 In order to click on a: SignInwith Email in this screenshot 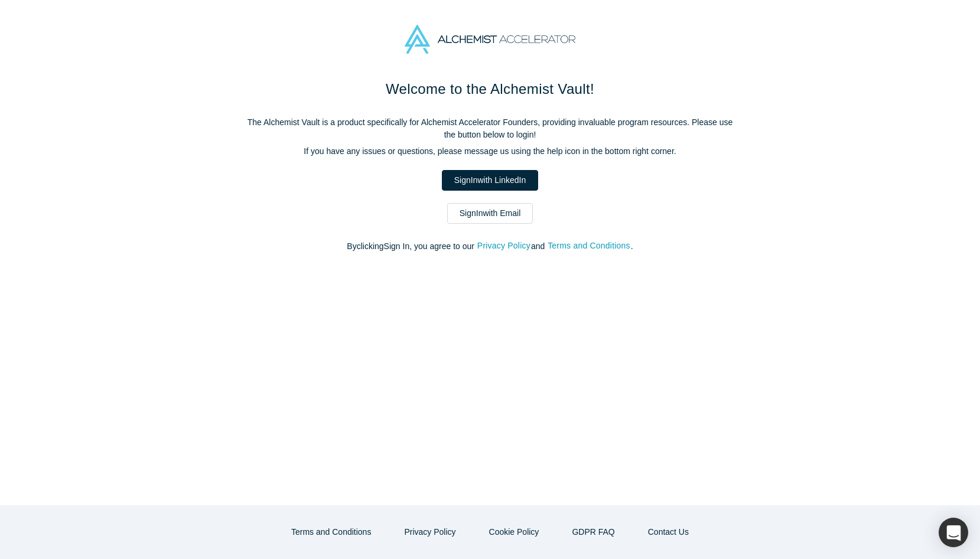, I will do `click(491, 213)`.